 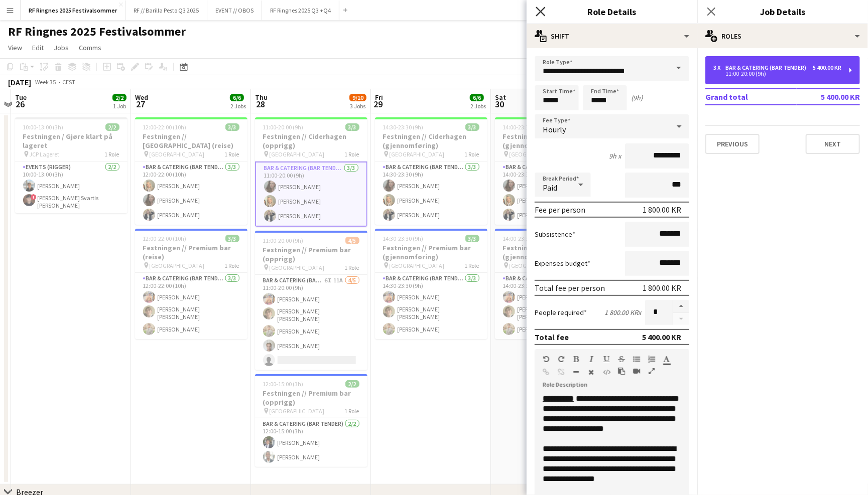 I want to click on span: Fri, so click(x=379, y=97).